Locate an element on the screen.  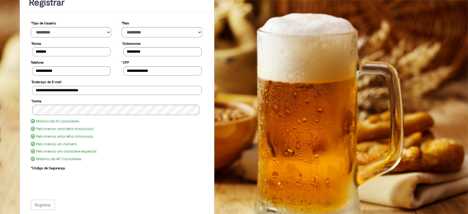
label: CPF is located at coordinates (125, 62).